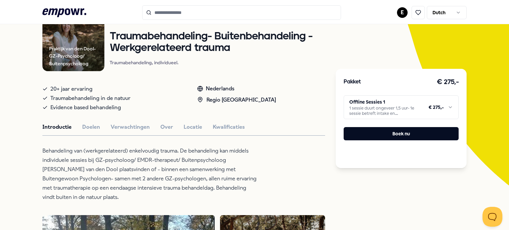 This screenshot has width=509, height=230. Describe the element at coordinates (242, 13) in the screenshot. I see `input: Search for products, categories or subcategories` at that location.